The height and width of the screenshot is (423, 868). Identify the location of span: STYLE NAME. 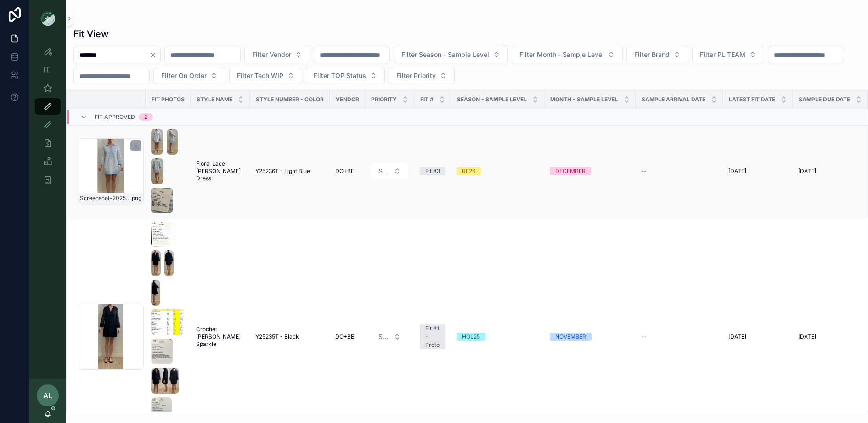
(214, 100).